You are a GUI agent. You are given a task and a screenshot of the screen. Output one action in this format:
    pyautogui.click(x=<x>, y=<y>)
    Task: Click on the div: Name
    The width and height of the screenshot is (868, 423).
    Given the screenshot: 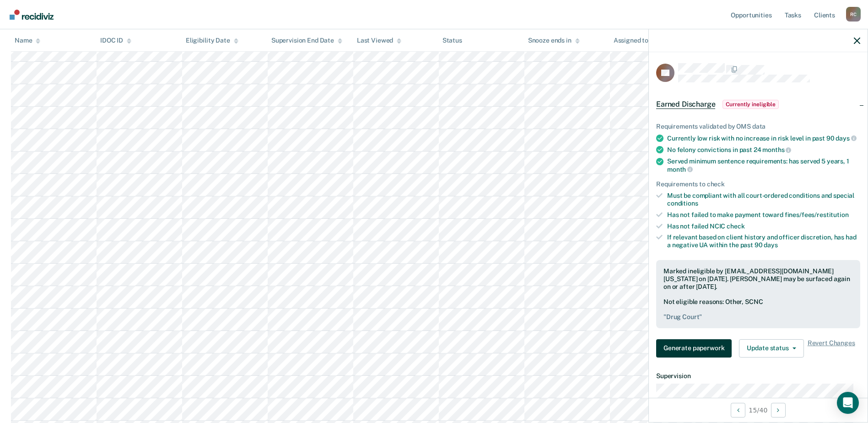 What is the action you would take?
    pyautogui.click(x=27, y=40)
    